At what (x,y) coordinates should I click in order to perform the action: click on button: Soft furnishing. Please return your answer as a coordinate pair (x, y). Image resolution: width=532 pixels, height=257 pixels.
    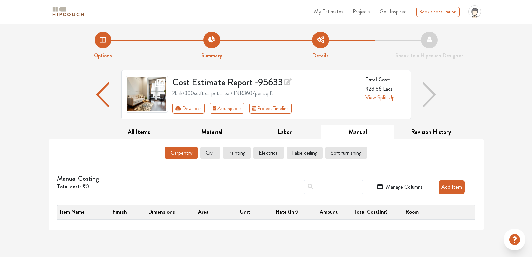
    Looking at the image, I should click on (346, 153).